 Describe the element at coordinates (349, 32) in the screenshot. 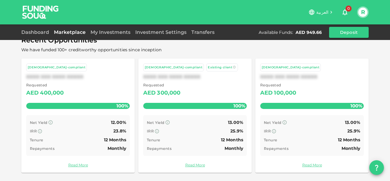

I see `button: Deposit` at that location.